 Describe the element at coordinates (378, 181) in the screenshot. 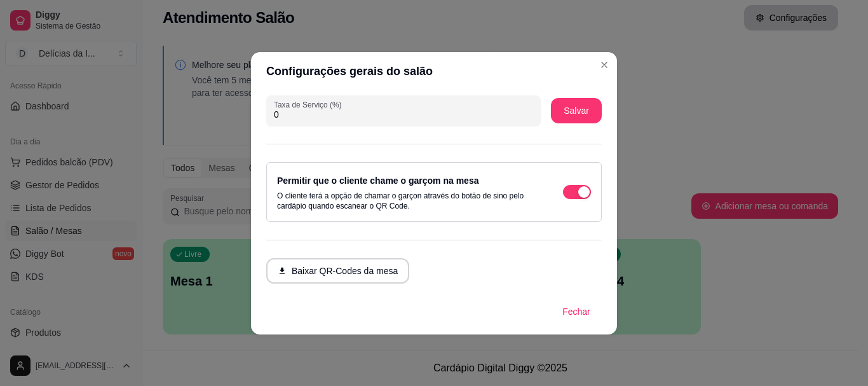

I see `label: Permitir que o cliente chame o garçom na mesa` at that location.